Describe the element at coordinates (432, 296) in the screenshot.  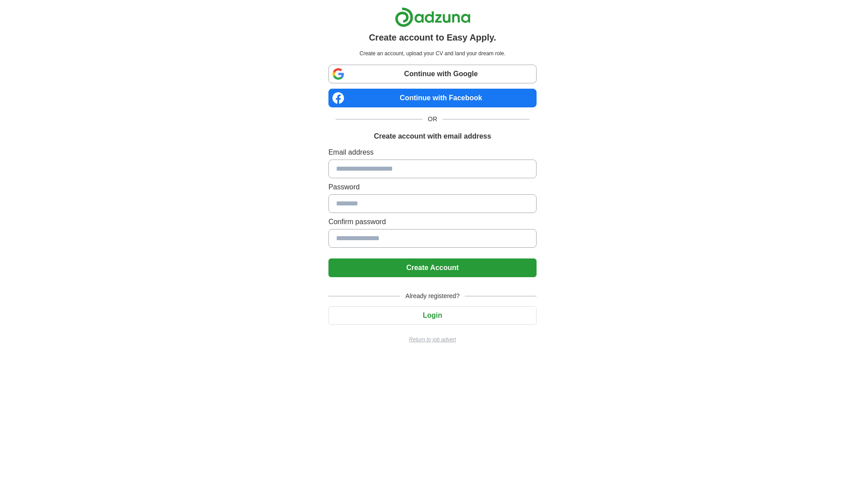
I see `span: Already registered?` at that location.